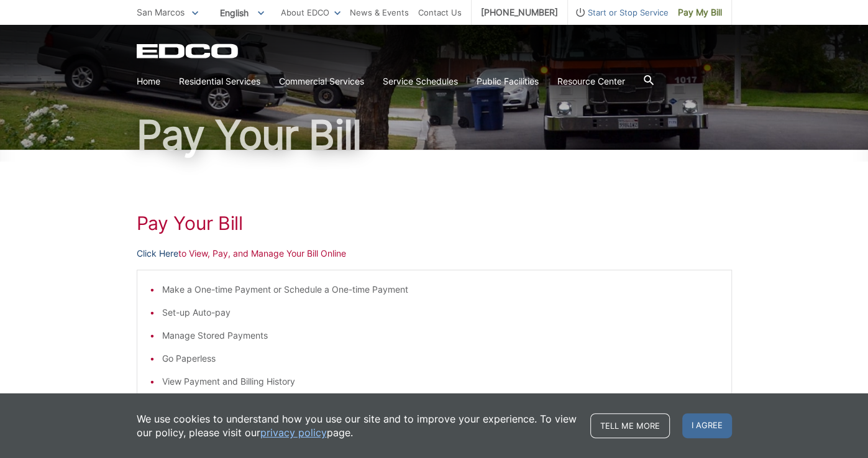 The width and height of the screenshot is (868, 458). I want to click on p: We use cookies to understand how you use our site and to improve your experience. To view our pol..., so click(357, 425).